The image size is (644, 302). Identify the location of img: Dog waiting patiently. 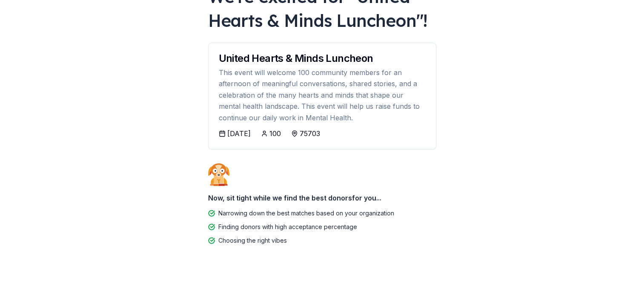
(219, 174).